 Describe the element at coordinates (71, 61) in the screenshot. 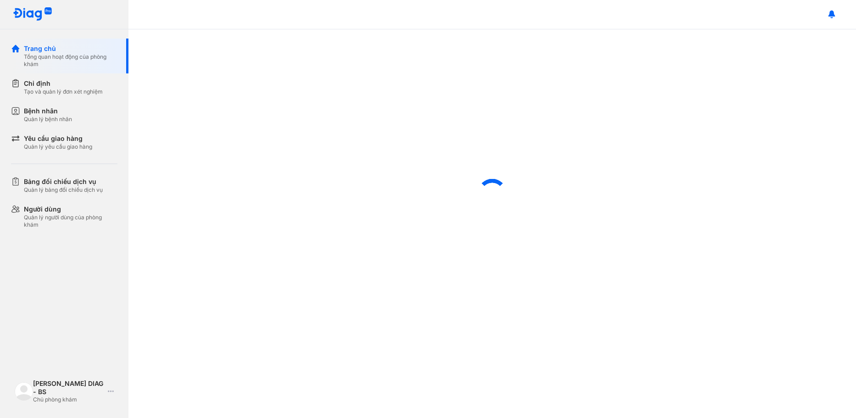

I see `div: Tổng quan hoạt động của phòng khám` at that location.